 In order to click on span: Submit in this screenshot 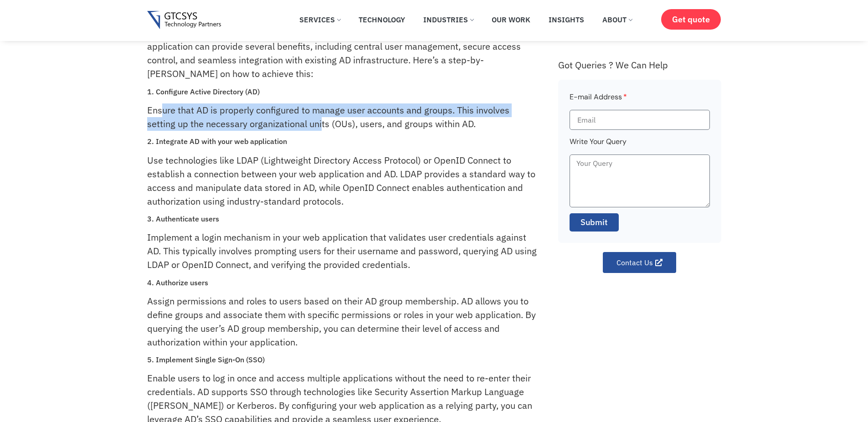, I will do `click(594, 222)`.